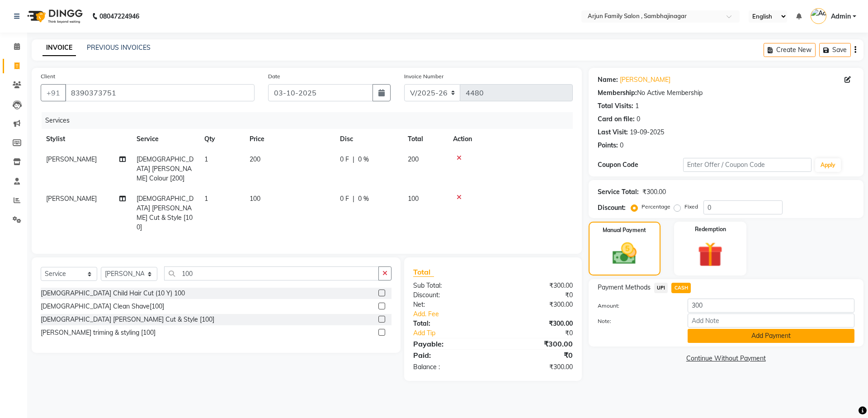 This screenshot has width=868, height=418. Describe the element at coordinates (726, 93) in the screenshot. I see `div: No Active Membership` at that location.